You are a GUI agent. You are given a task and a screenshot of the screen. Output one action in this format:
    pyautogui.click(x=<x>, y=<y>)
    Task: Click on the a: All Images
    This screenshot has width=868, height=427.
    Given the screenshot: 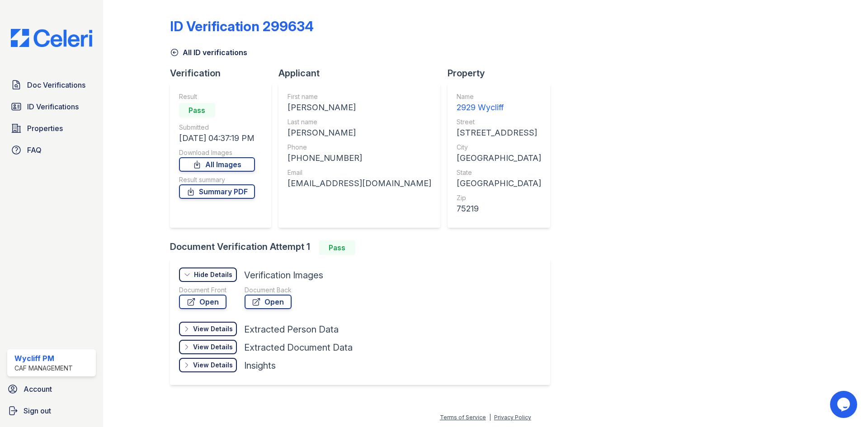 What is the action you would take?
    pyautogui.click(x=217, y=164)
    